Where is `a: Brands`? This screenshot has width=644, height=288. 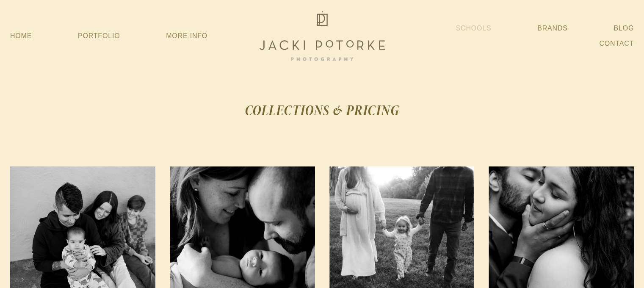 a: Brands is located at coordinates (552, 28).